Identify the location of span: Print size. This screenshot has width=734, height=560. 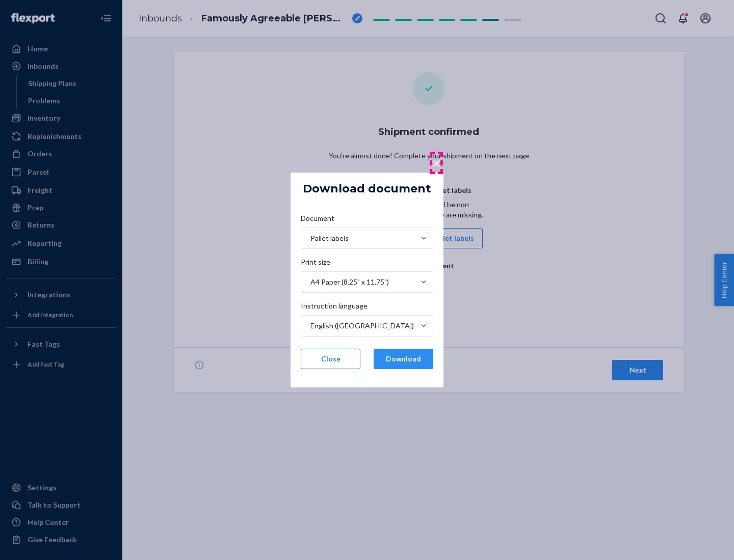
(315, 264).